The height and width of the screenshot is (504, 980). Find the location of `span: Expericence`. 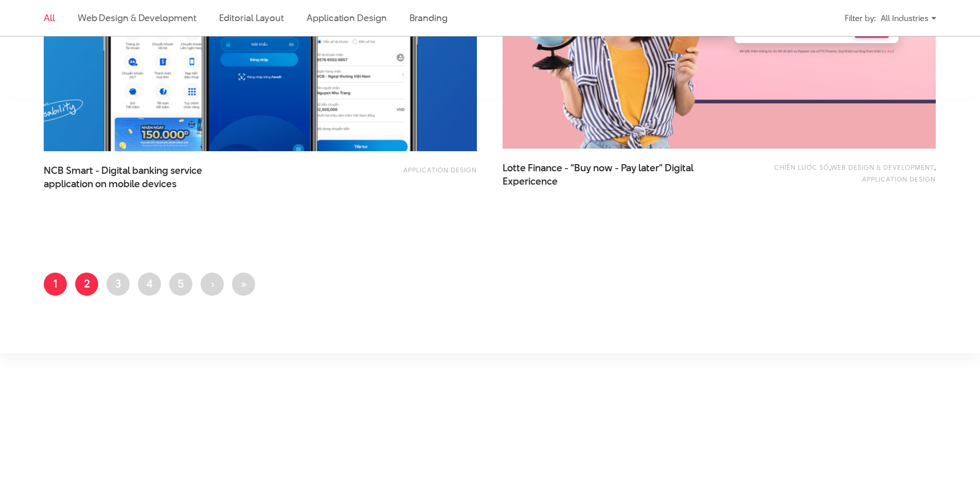

span: Expericence is located at coordinates (530, 181).